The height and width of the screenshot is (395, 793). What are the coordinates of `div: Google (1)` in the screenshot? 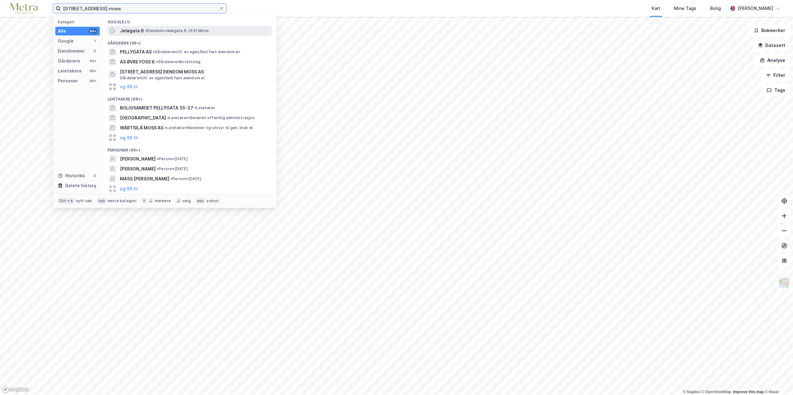 It's located at (190, 20).